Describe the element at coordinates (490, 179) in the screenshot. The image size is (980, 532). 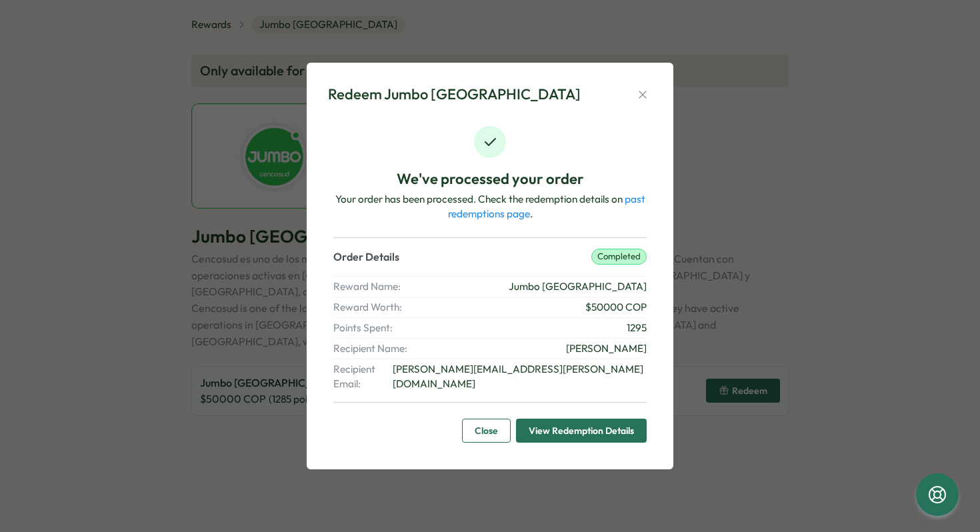
I see `p: We've processed your order` at that location.